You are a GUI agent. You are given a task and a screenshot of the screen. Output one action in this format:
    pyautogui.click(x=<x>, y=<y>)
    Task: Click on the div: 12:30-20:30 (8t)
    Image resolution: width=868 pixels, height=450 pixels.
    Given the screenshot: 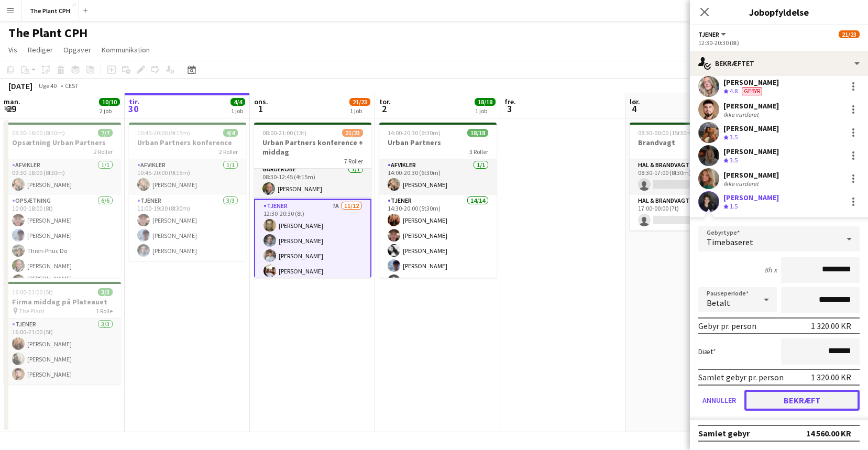 What is the action you would take?
    pyautogui.click(x=779, y=43)
    